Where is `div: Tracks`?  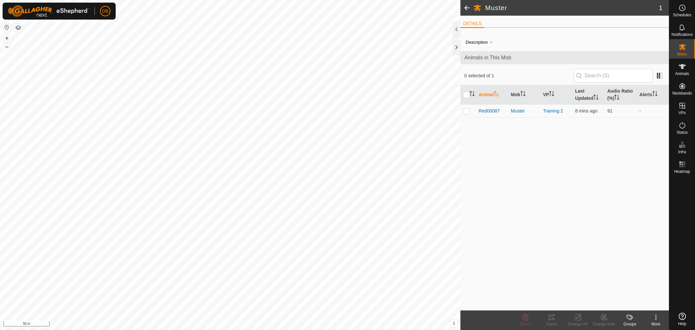
div: Tracks is located at coordinates (552, 324).